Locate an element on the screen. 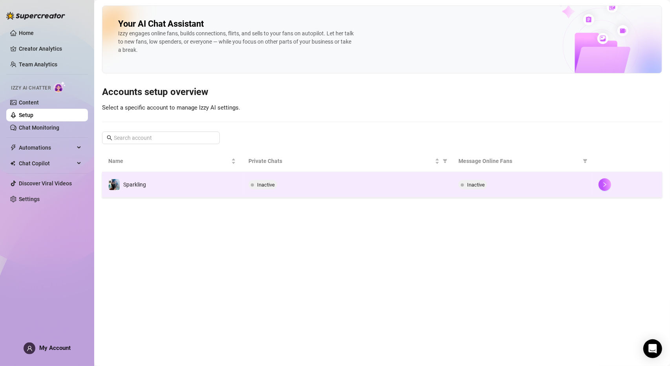 The image size is (670, 366). span: Select a specific account to manage Izzy AI settings. is located at coordinates (171, 108).